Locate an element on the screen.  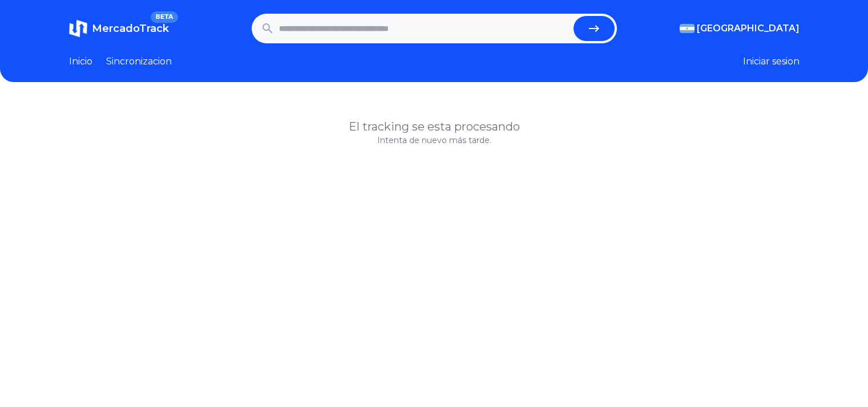
span: BETA is located at coordinates (164, 18).